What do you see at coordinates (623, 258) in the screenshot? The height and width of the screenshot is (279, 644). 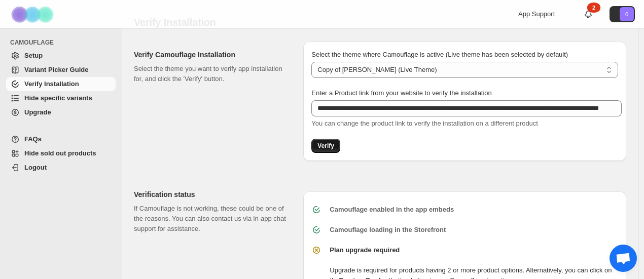 I see `a: Open chat` at bounding box center [623, 258].